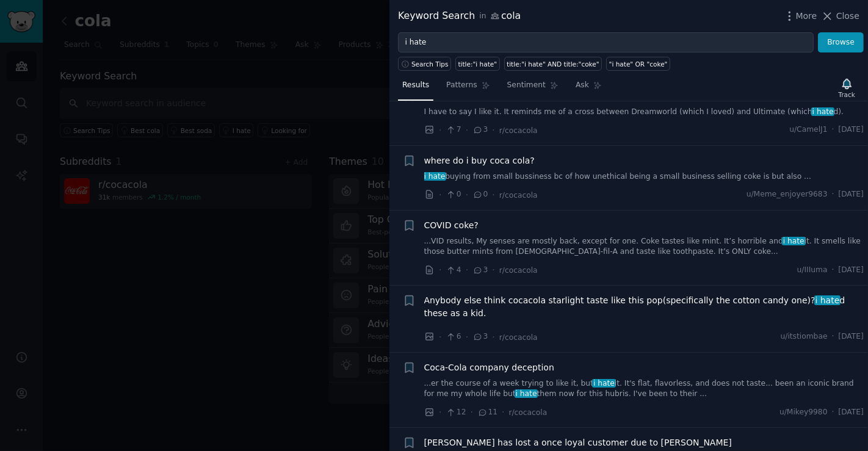  I want to click on span: Anybody else think cocacola starlight taste like this pop(specifically the cotton candy one)? d t..., so click(644, 308).